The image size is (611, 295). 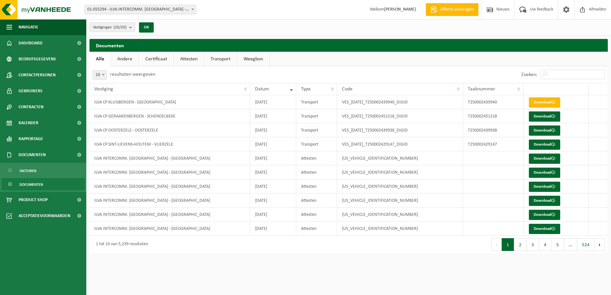 What do you see at coordinates (120, 27) in the screenshot?
I see `count: (20/20)` at bounding box center [120, 27].